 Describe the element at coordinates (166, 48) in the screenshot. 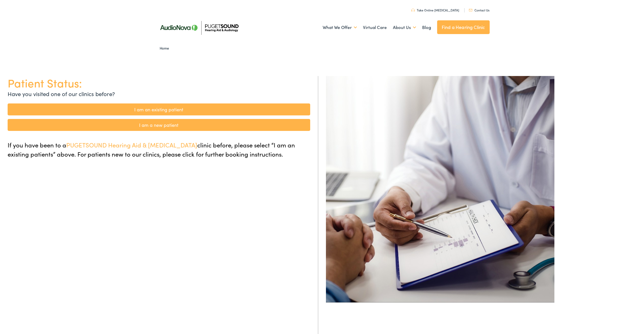

I see `a: Home` at that location.